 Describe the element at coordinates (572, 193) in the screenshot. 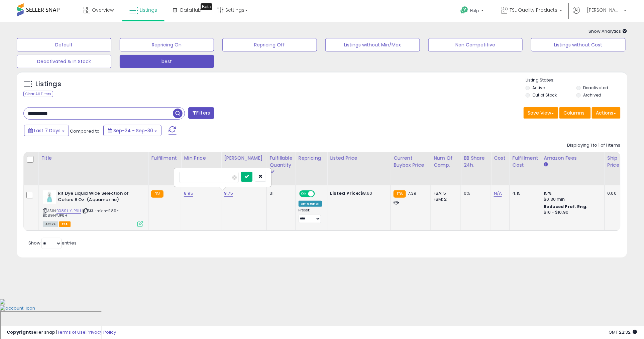

I see `div: 15%` at that location.